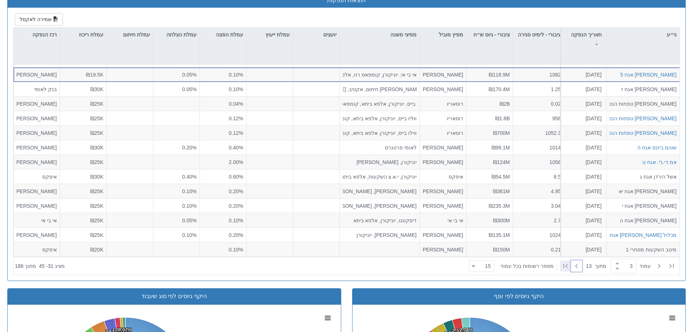 The image size is (693, 332). Describe the element at coordinates (380, 176) in the screenshot. I see `div: יוניקורן, י.א.צ השקעות, אלפא ביתא` at that location.